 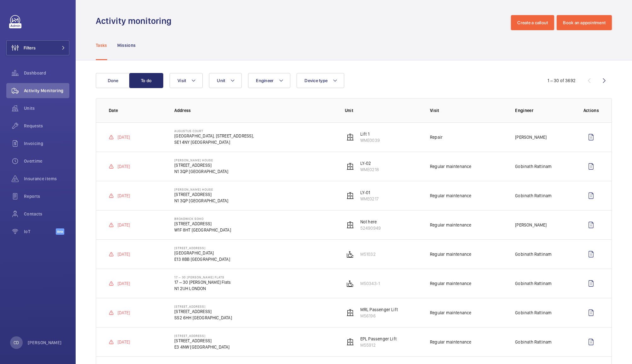 What do you see at coordinates (532, 23) in the screenshot?
I see `button: Create a callout` at bounding box center [532, 23].